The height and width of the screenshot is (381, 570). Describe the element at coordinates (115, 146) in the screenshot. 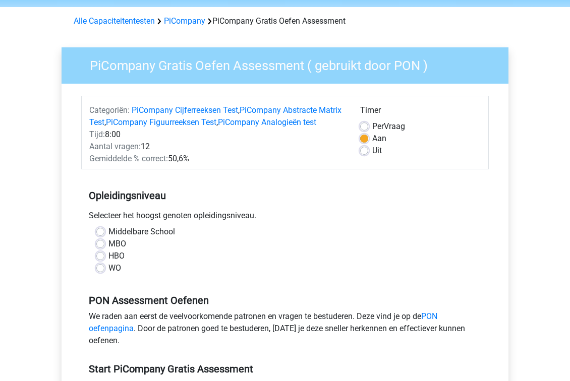

I see `span: Aantal vragen:` at that location.